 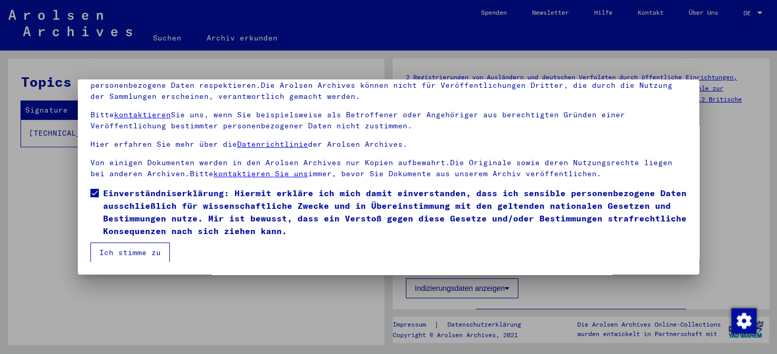 What do you see at coordinates (388, 144) in the screenshot?
I see `p: Hier erfahren Sie mehr über die der Arolsen Archives.` at bounding box center [388, 144].